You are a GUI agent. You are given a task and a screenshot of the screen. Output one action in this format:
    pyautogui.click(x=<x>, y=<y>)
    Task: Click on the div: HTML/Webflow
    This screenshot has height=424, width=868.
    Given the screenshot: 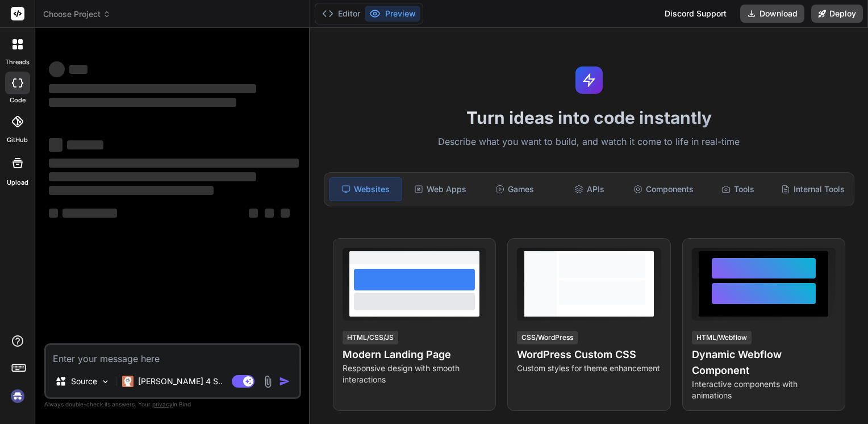 What is the action you would take?
    pyautogui.click(x=722, y=338)
    